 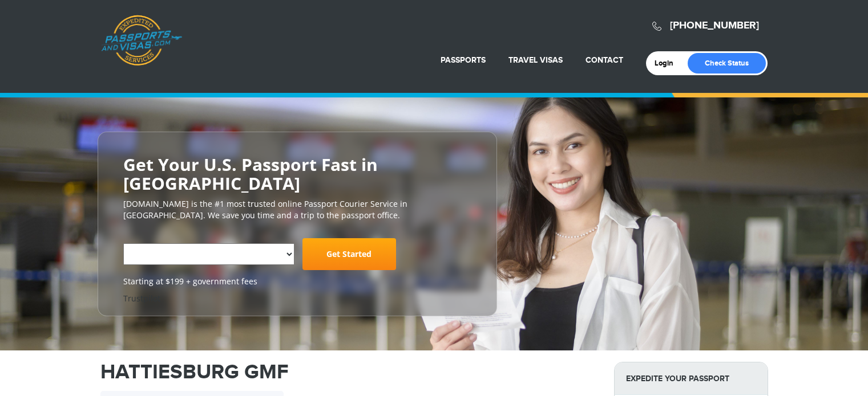 What do you see at coordinates (463, 60) in the screenshot?
I see `a: Passports` at bounding box center [463, 60].